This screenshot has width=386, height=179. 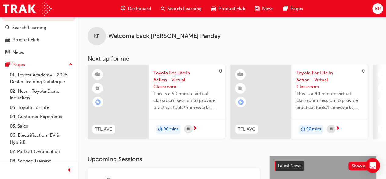 I want to click on span: Latest News, so click(x=290, y=165).